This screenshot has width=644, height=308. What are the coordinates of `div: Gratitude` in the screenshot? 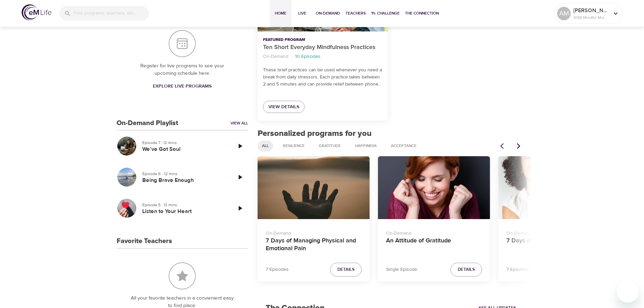 It's located at (330, 146).